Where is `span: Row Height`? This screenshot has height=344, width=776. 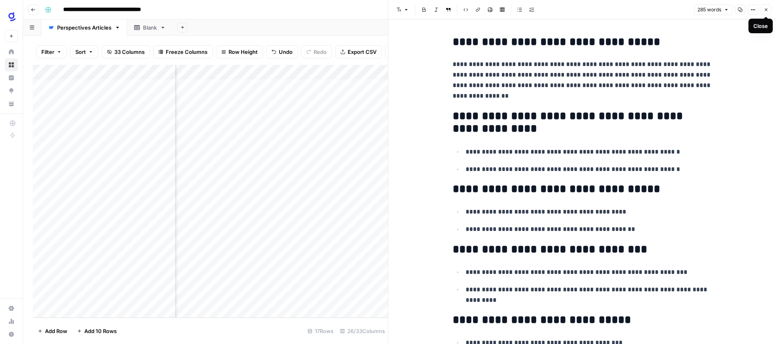
span: Row Height is located at coordinates (243, 52).